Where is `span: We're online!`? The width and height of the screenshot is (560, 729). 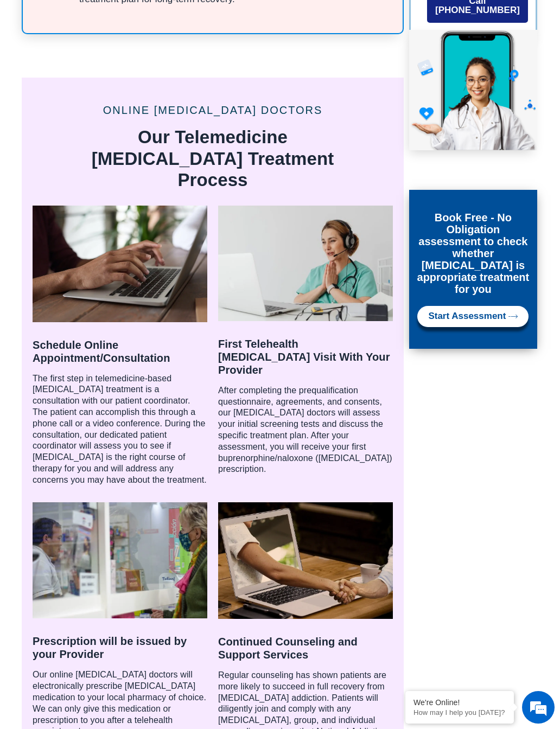 span: We're online! is located at coordinates (106, 190).